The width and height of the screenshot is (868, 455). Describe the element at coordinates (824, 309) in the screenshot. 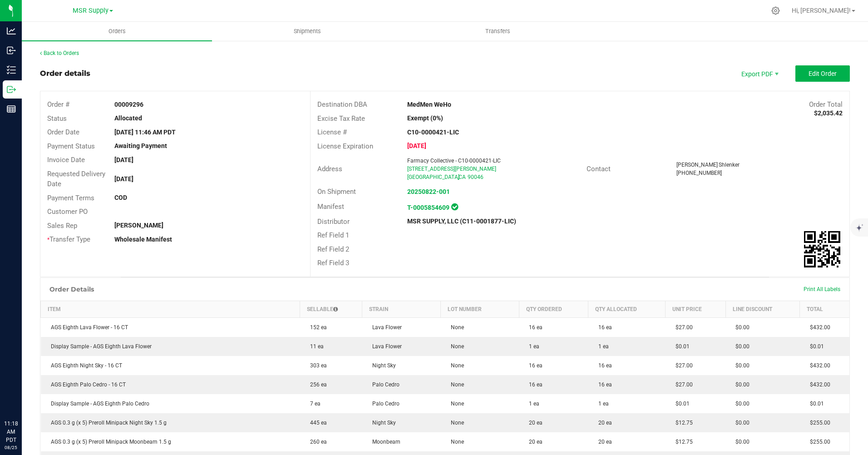

I see `th: Total` at that location.